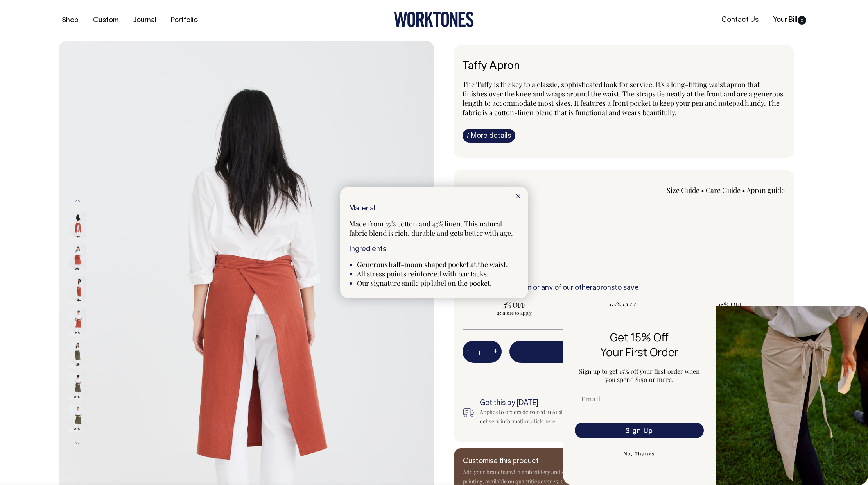  I want to click on button: Sign Up, so click(639, 431).